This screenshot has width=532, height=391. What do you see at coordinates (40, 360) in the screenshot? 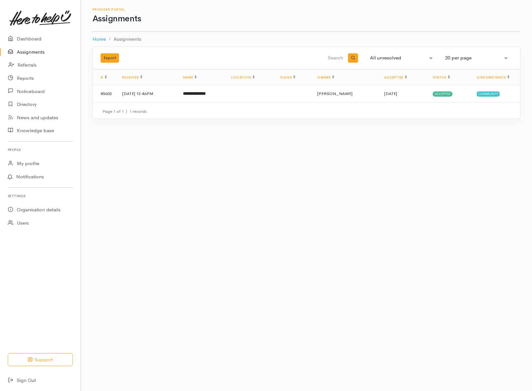
I see `button: Support` at bounding box center [40, 360].